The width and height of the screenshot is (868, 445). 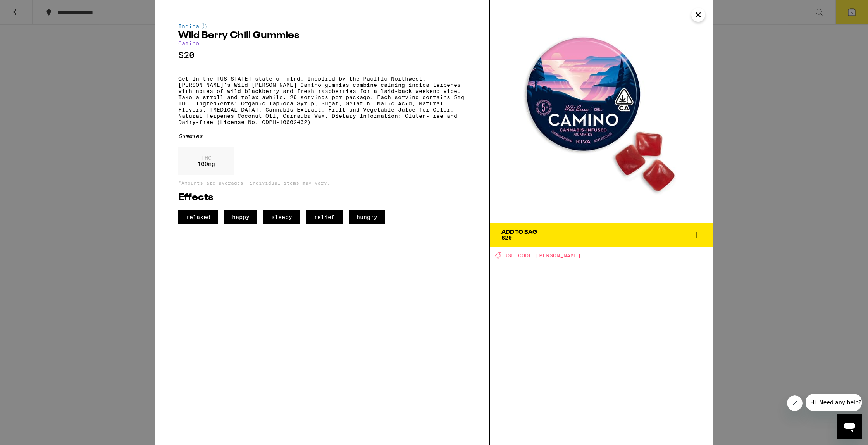 What do you see at coordinates (322, 27) in the screenshot?
I see `div: Indica` at bounding box center [322, 27].